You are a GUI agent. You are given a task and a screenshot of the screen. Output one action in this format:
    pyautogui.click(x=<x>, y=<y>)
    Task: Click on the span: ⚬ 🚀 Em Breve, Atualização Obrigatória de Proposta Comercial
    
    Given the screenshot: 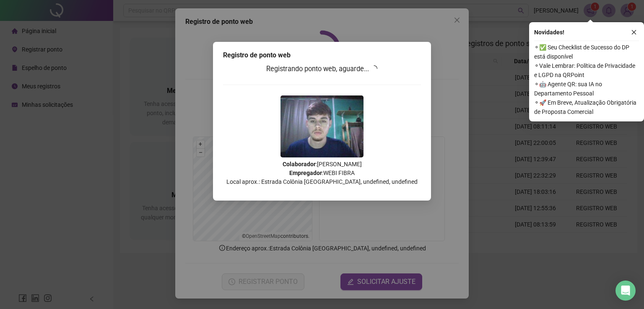 What is the action you would take?
    pyautogui.click(x=587, y=107)
    